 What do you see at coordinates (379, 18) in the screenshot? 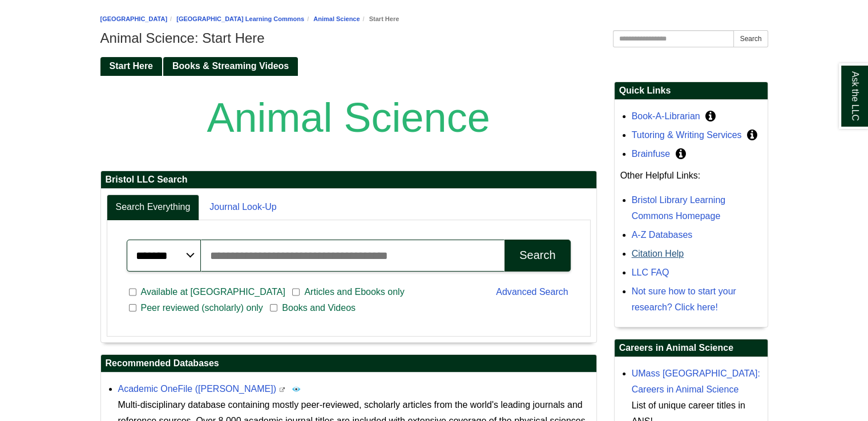
I see `li: Start Here` at bounding box center [379, 18].